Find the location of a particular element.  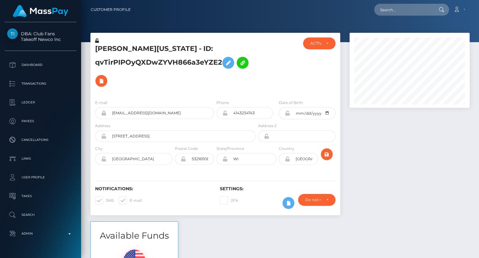

button: Do not require is located at coordinates (317, 200).